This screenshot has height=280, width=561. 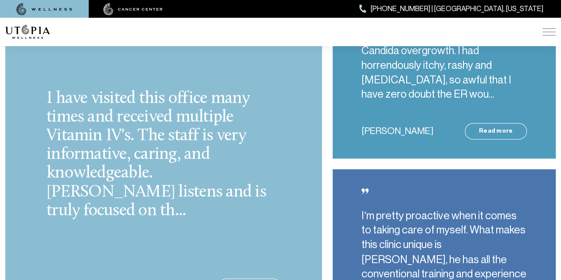 What do you see at coordinates (365, 191) in the screenshot?
I see `img: icon` at bounding box center [365, 191].